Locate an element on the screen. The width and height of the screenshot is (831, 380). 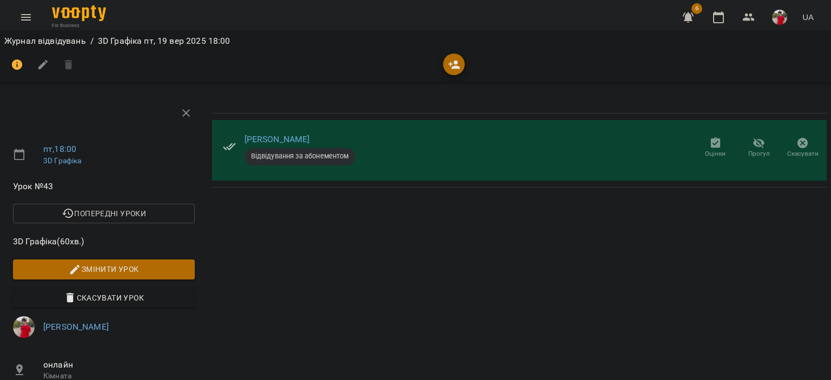
button: Скасувати is located at coordinates (802, 148).